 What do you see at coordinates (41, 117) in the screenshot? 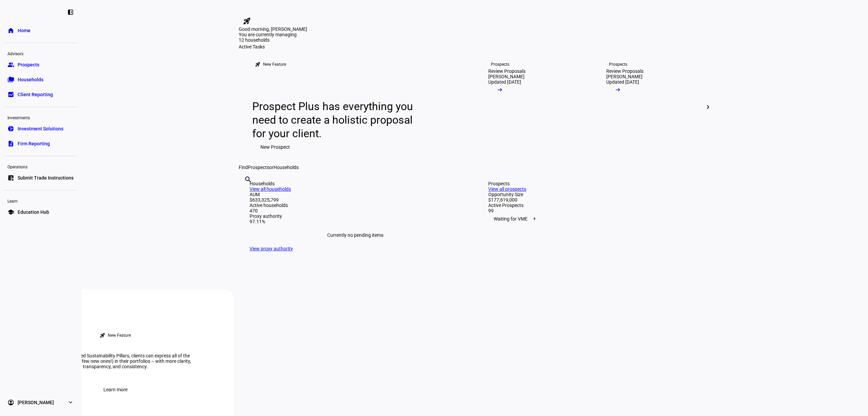
I see `div: Investments` at bounding box center [41, 117].